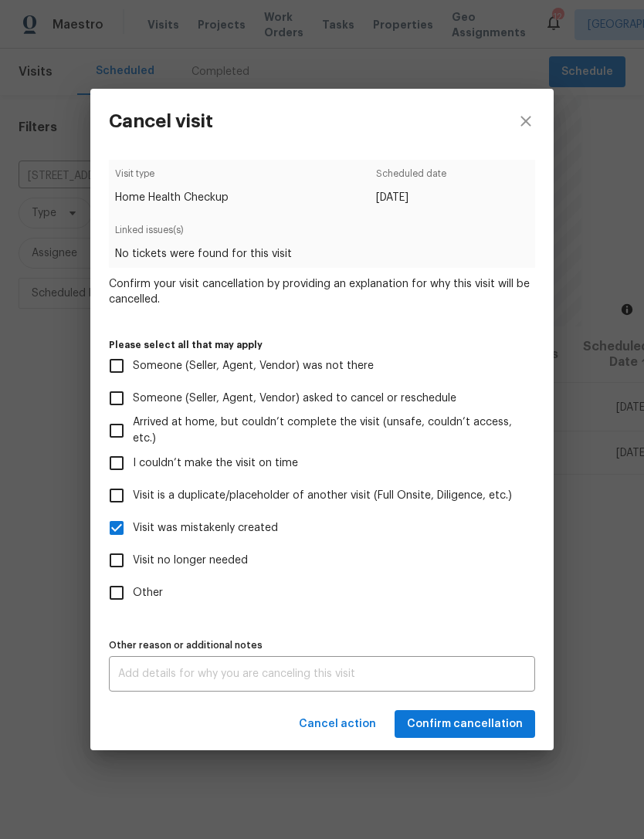 The width and height of the screenshot is (644, 839). I want to click on span: Visit is a duplicate/placeholder of another visit (Full Onsite, Diligence, etc.), so click(322, 496).